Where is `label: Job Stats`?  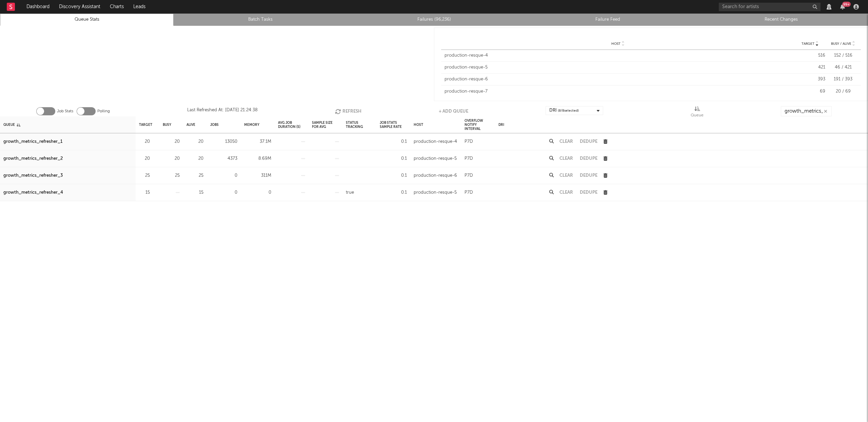 label: Job Stats is located at coordinates (65, 111).